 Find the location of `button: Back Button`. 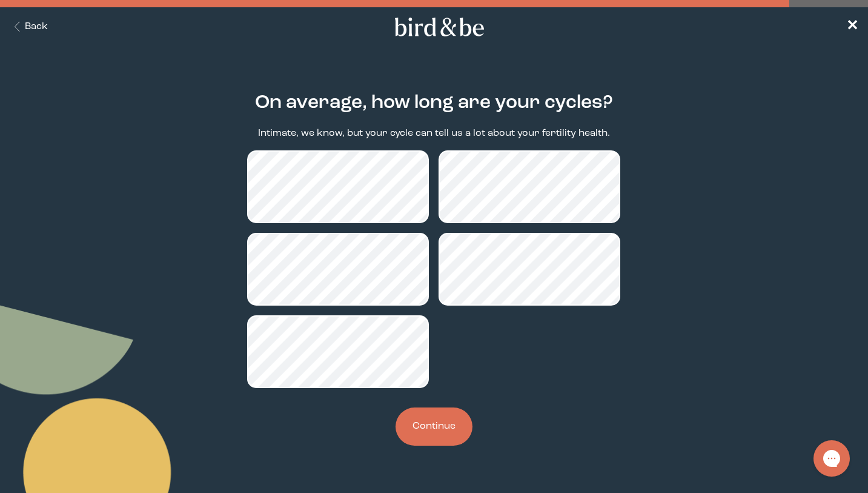

button: Back Button is located at coordinates (28, 26).